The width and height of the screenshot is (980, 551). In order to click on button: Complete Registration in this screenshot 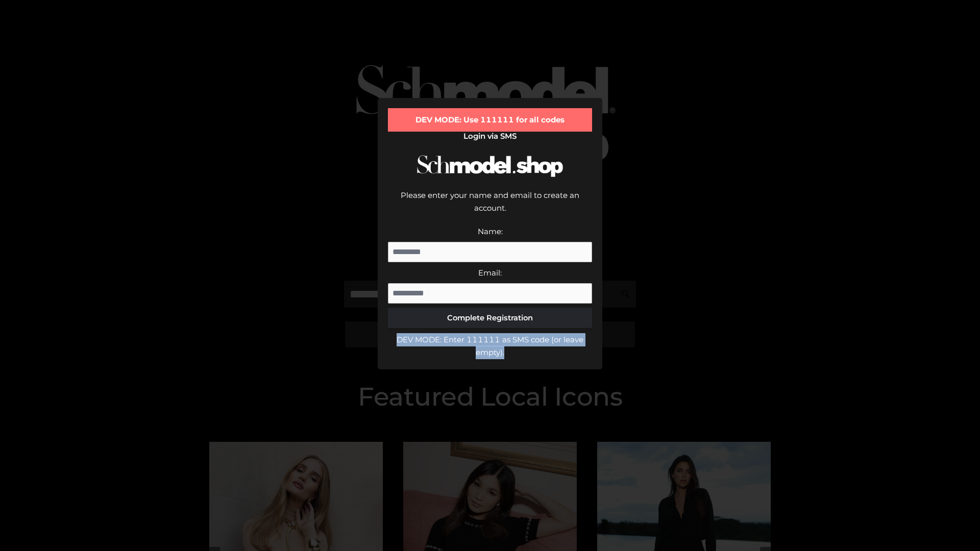, I will do `click(490, 318)`.